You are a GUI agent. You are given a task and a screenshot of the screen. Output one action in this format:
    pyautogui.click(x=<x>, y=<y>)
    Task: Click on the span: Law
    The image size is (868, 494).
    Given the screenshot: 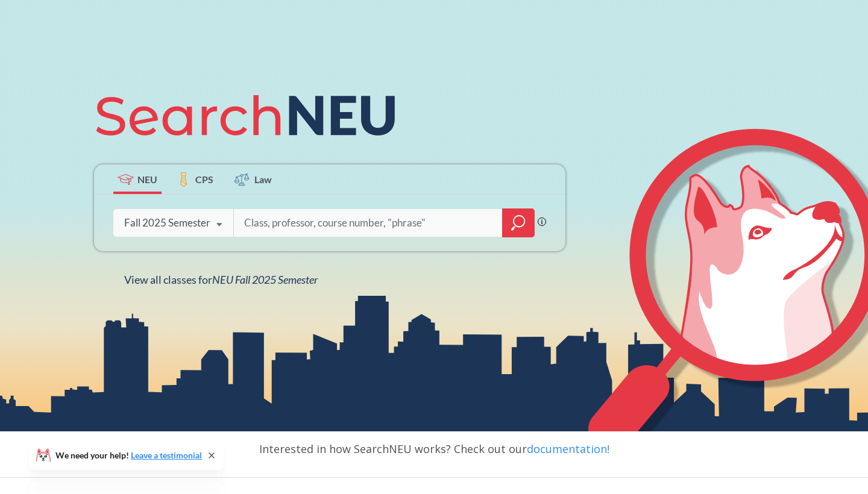 What is the action you would take?
    pyautogui.click(x=263, y=179)
    